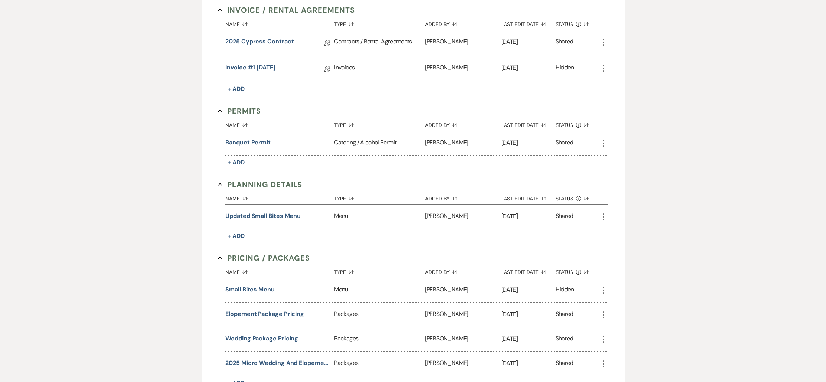 This screenshot has width=826, height=382. I want to click on button: Permits, so click(239, 111).